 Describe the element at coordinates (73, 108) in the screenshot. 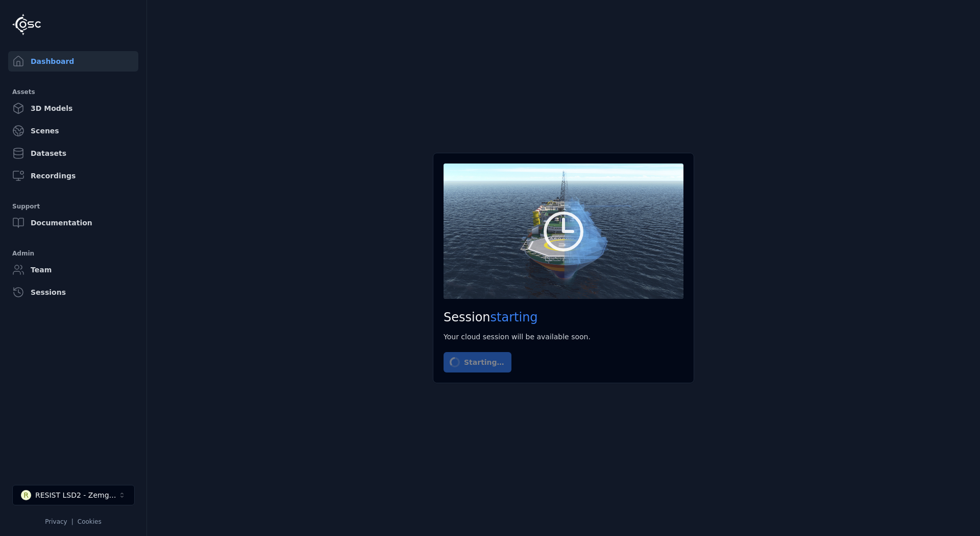

I see `a: 3D Models` at that location.